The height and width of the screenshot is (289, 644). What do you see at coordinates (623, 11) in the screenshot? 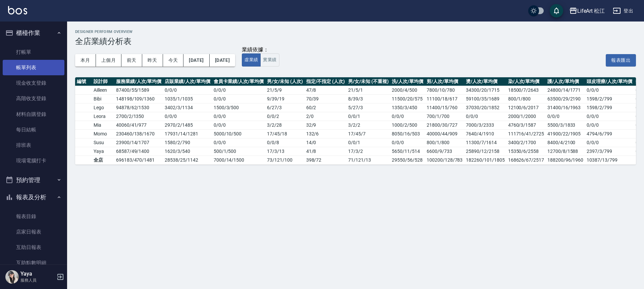
I see `button: 登出` at bounding box center [623, 11].